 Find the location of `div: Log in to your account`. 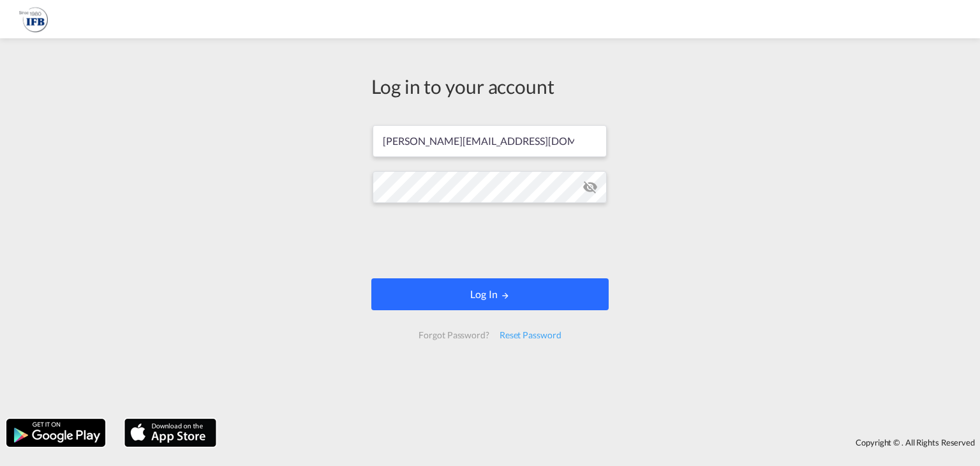

div: Log in to your account is located at coordinates (490, 86).